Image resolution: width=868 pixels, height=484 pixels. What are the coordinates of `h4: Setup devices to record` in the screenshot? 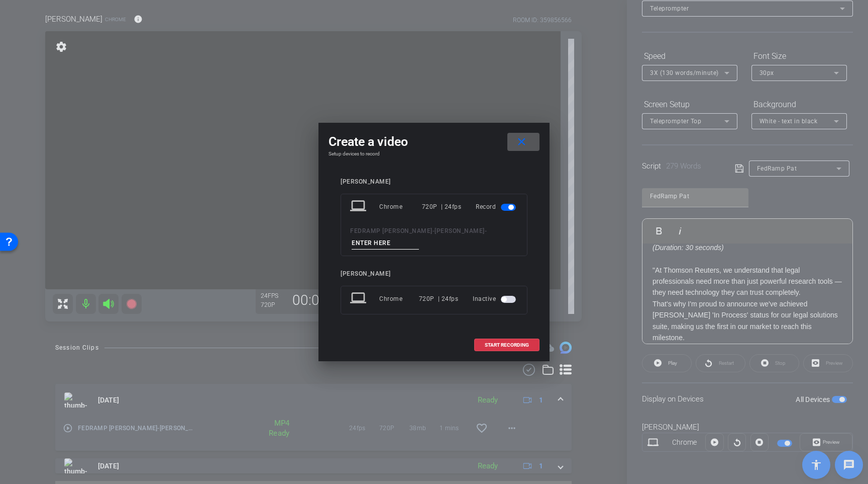 It's located at (434, 154).